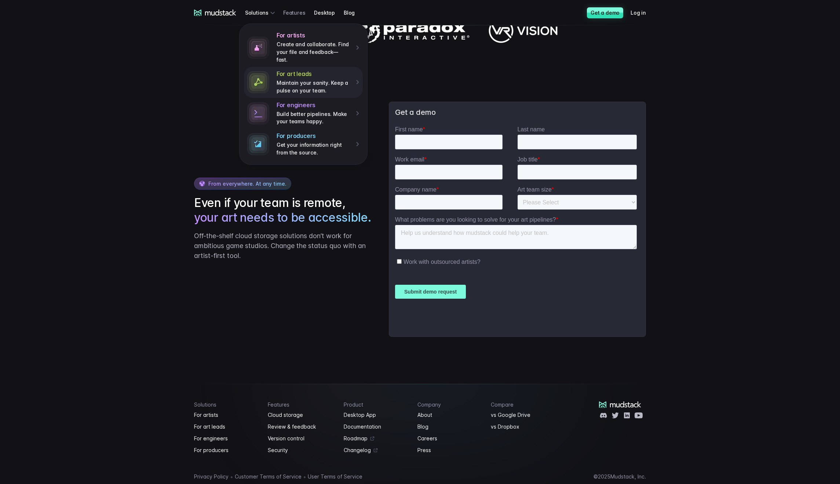 This screenshot has height=484, width=840. I want to click on a: Get a demo, so click(605, 13).